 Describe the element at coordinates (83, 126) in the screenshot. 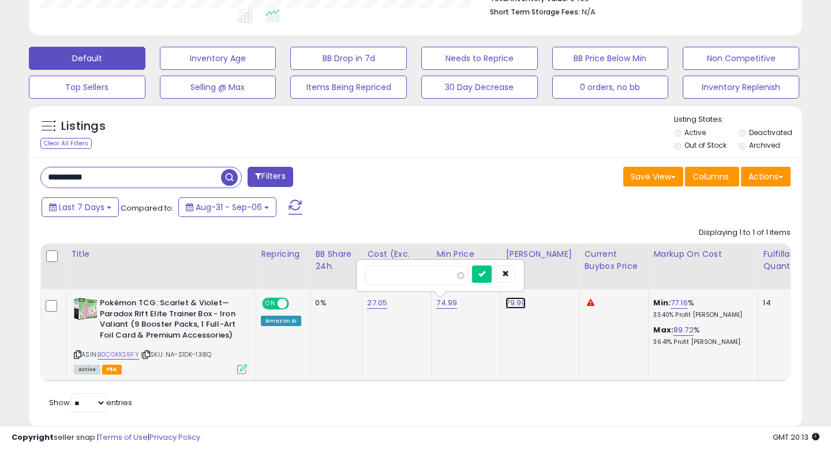

I see `h5: Listings` at that location.